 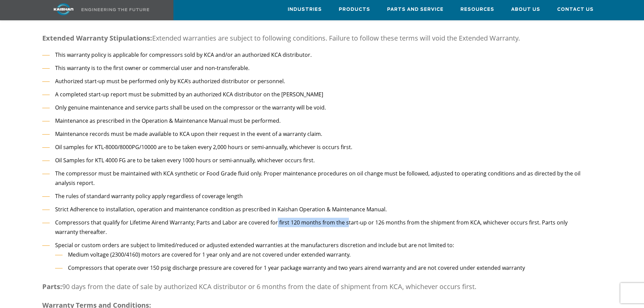 I want to click on a: Parts and Service, so click(x=415, y=9).